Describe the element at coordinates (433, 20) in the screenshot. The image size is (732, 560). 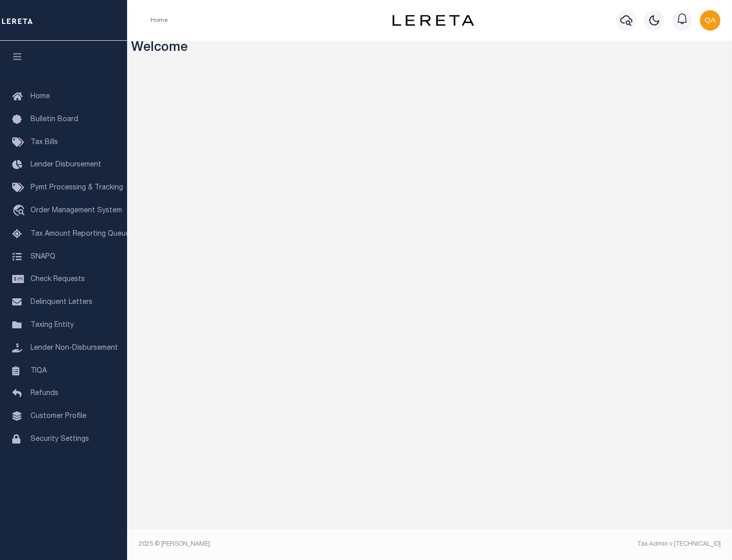
I see `img: logo-dark.svg` at that location.